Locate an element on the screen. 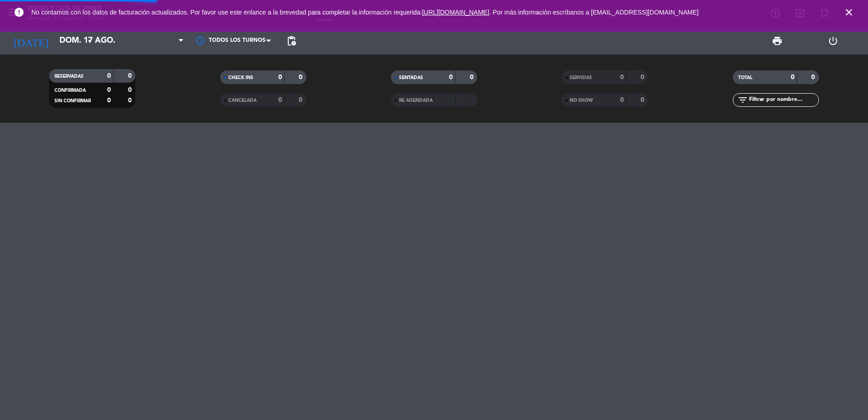 Image resolution: width=868 pixels, height=420 pixels. span: SENTADAS is located at coordinates (411, 77).